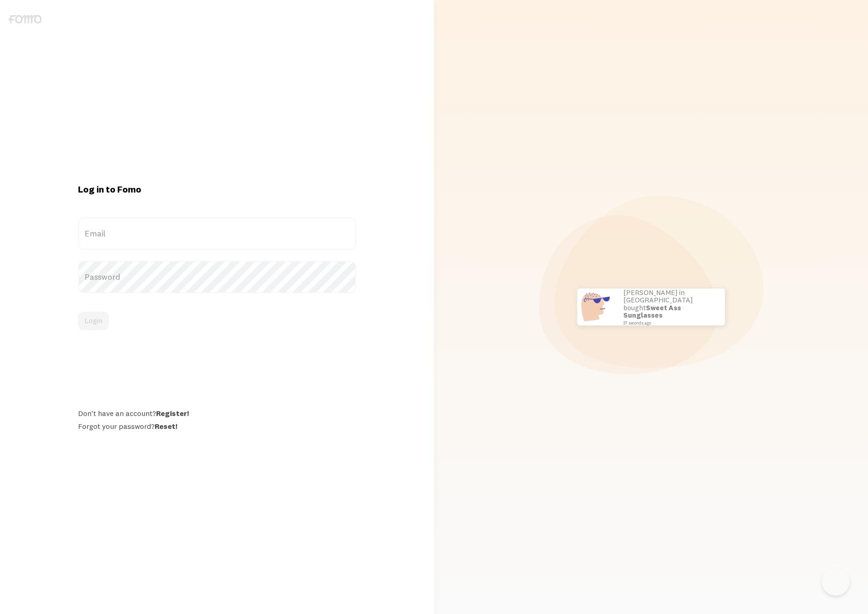  I want to click on img: fomo-logo-gray-b99e0e8ada9f9040e2984d0d95b3b12da0074ffd48d1e5cb62ac37fc77b0b268.svg, so click(25, 19).